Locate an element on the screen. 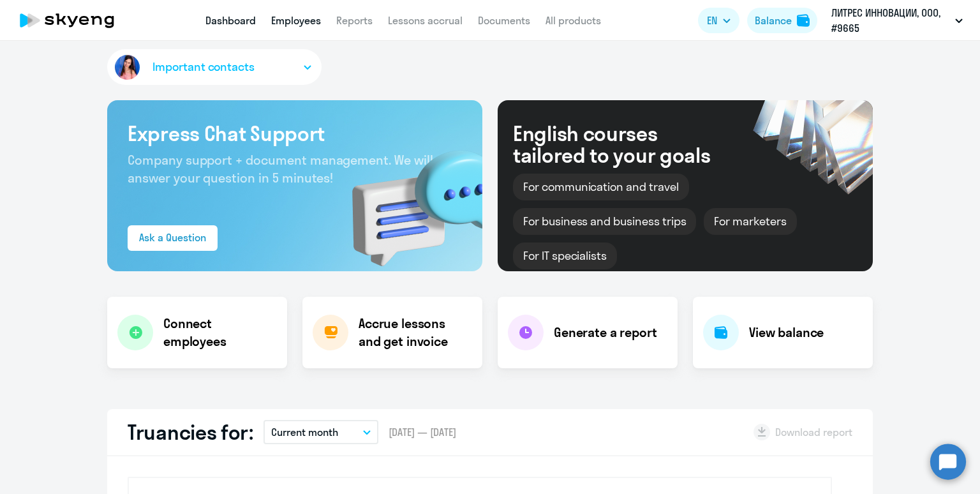  div: Balance is located at coordinates (773, 20).